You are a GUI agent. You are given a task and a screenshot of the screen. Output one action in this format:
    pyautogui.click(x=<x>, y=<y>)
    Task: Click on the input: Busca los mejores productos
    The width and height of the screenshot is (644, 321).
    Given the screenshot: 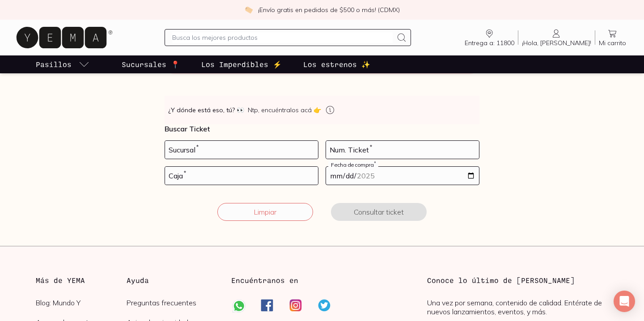 What is the action you would take?
    pyautogui.click(x=282, y=38)
    